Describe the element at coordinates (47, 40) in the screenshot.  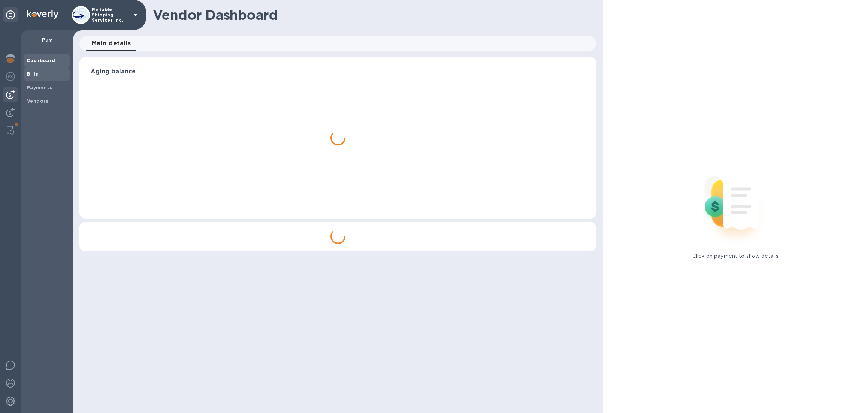
I see `p: Pay` at that location.